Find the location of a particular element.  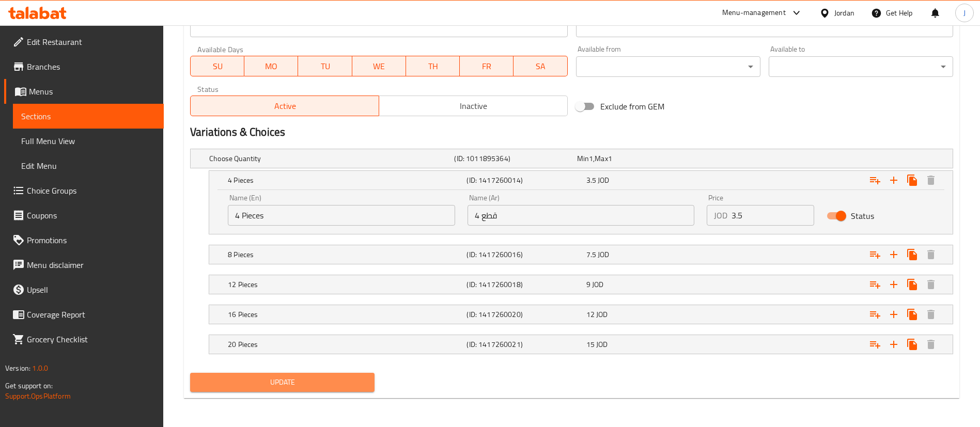

h5: 16 Pieces is located at coordinates (345, 315).